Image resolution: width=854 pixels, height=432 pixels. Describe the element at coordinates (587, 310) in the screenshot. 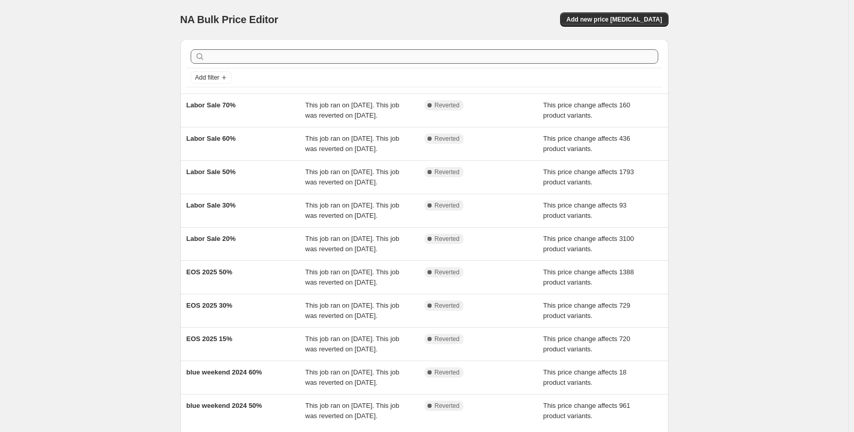

I see `span: This price change affects 729 product variants.` at that location.